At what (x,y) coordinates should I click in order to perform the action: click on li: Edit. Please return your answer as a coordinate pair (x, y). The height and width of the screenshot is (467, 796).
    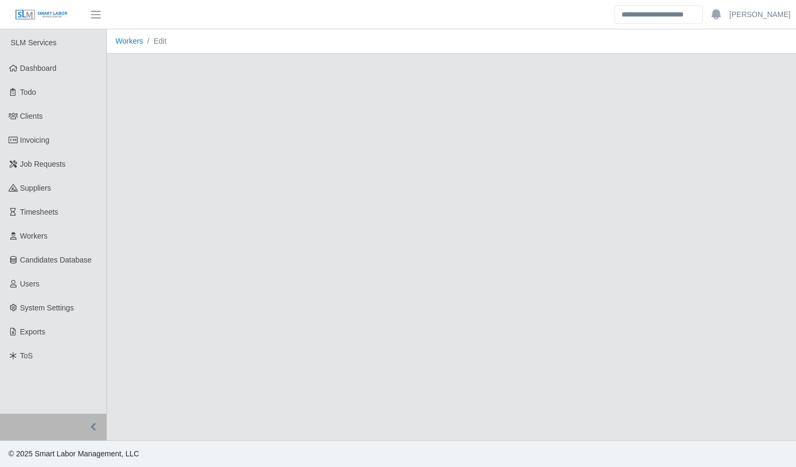
    Looking at the image, I should click on (155, 41).